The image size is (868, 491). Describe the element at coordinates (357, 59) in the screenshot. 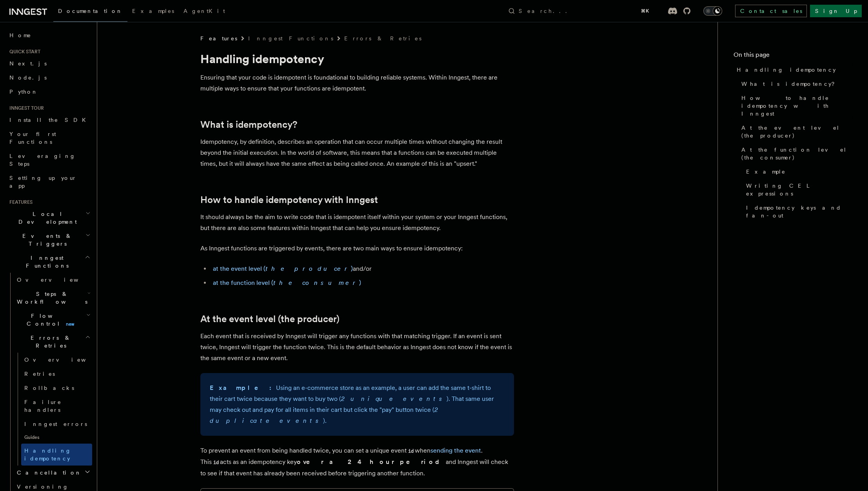

I see `h1: Handling idempotency` at that location.